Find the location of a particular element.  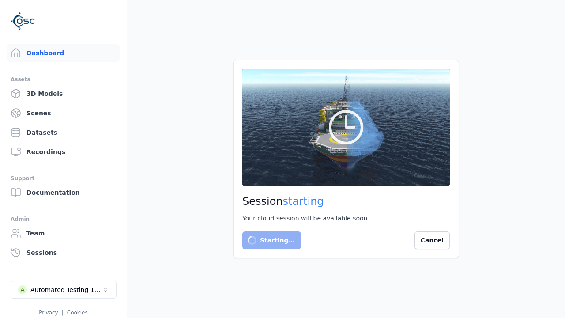

div: A is located at coordinates (23, 290).